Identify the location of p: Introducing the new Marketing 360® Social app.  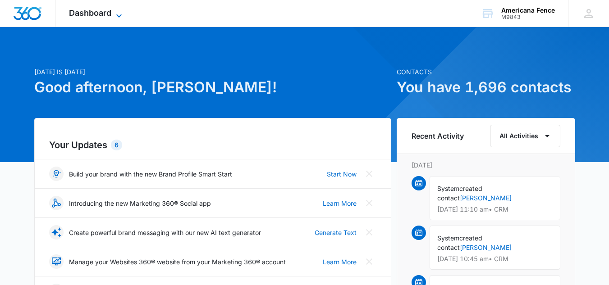
(140, 203).